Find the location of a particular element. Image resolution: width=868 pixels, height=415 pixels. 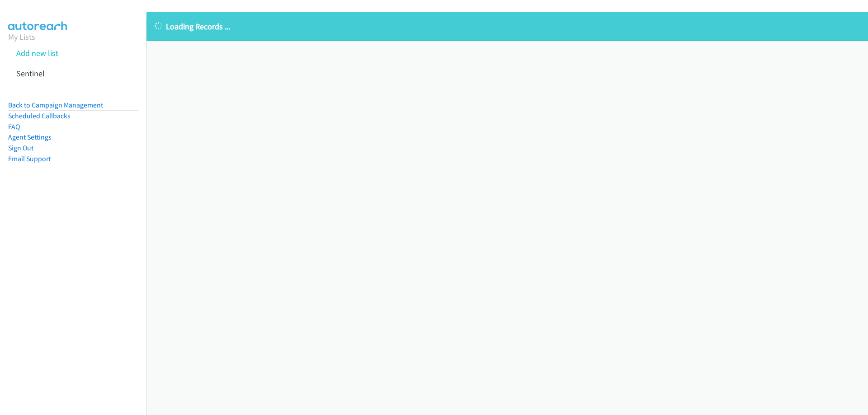

a: Email Support is located at coordinates (30, 158).